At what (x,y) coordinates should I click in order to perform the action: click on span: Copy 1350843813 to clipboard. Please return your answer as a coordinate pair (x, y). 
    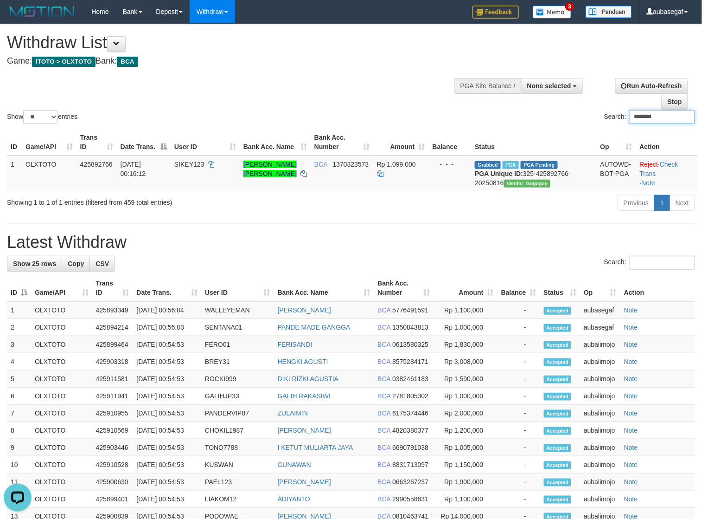
    Looking at the image, I should click on (410, 327).